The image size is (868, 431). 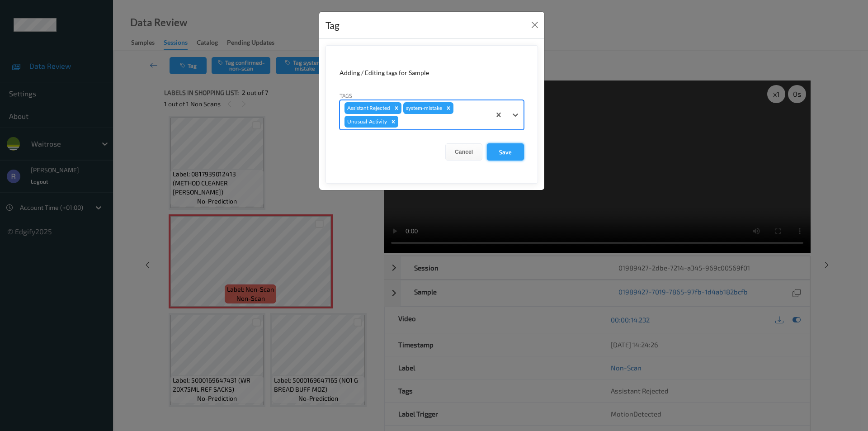 What do you see at coordinates (346, 95) in the screenshot?
I see `label: Tags` at bounding box center [346, 95].